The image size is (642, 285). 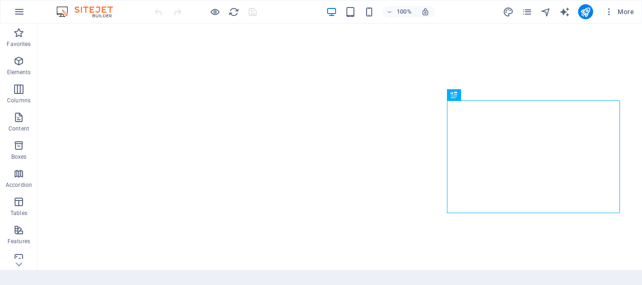 I want to click on button: navigator, so click(x=546, y=12).